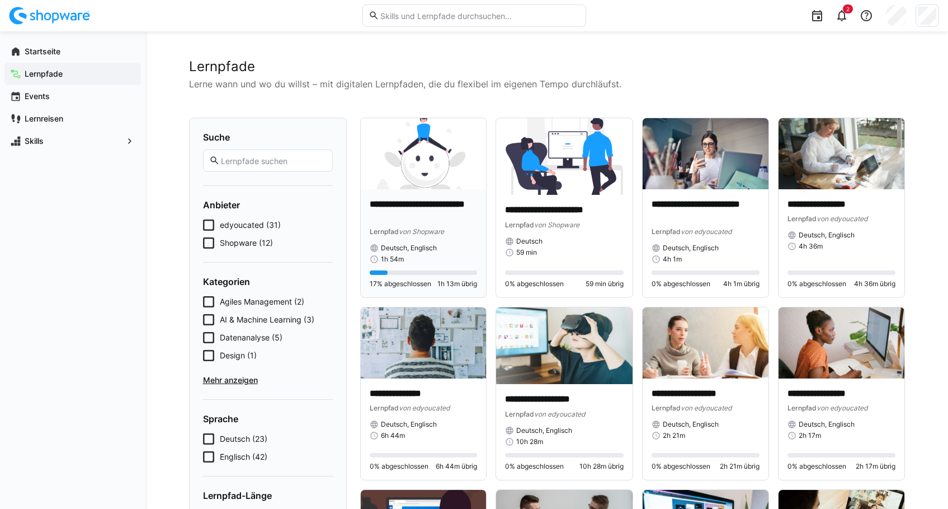 The height and width of the screenshot is (509, 948). What do you see at coordinates (529, 241) in the screenshot?
I see `span: Deutsch` at bounding box center [529, 241].